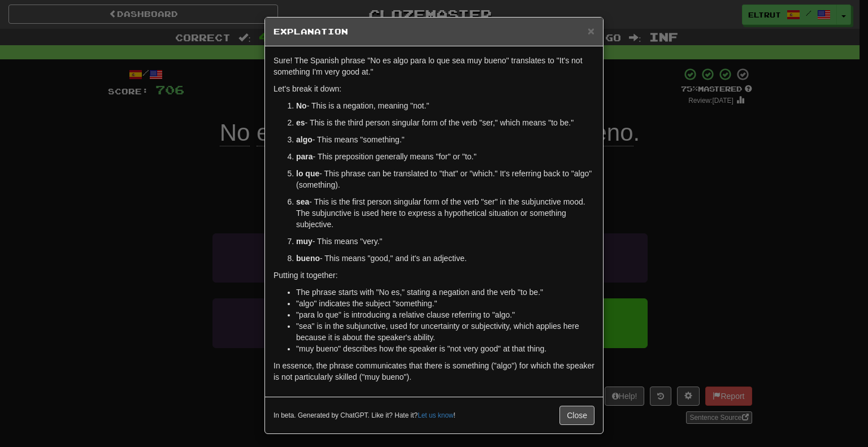 This screenshot has height=447, width=868. Describe the element at coordinates (445, 122) in the screenshot. I see `p: - This is the third person singular form of the verb "ser," which means "to be."` at that location.